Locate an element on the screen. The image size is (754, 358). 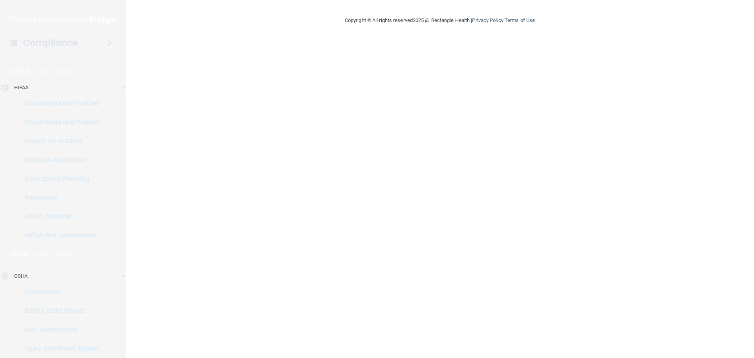
p: Injury and Illness Report is located at coordinates (59, 349).